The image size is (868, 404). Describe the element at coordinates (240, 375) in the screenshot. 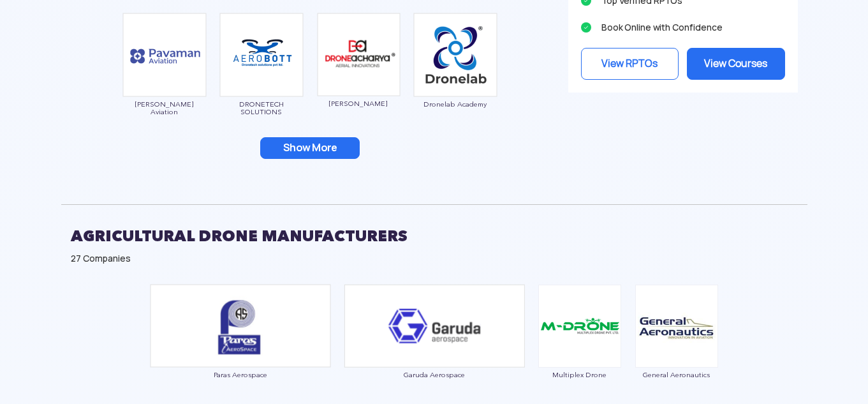

I see `span: Paras Aerospace` at that location.